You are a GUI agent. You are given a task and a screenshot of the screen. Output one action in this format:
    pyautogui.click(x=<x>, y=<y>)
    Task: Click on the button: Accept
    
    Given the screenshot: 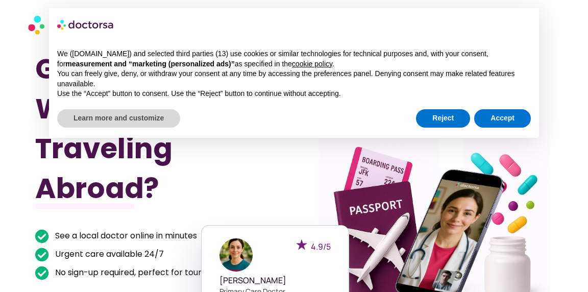 What is the action you would take?
    pyautogui.click(x=502, y=118)
    